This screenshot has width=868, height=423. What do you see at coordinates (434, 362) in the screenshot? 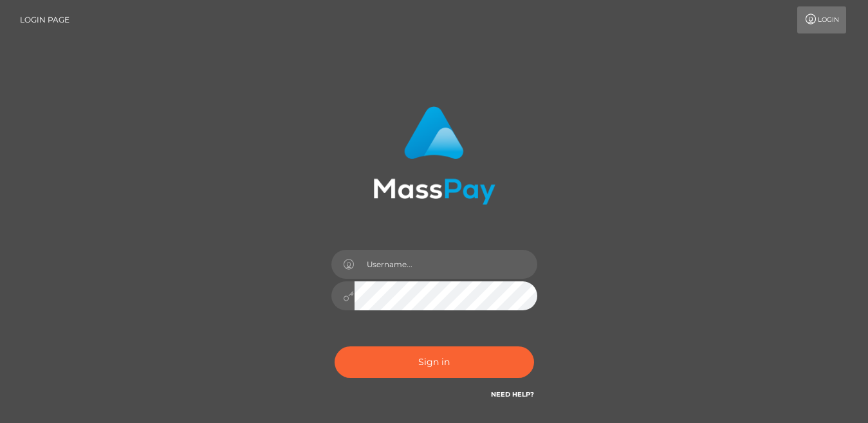
I see `button: Sign in` at bounding box center [434, 362].